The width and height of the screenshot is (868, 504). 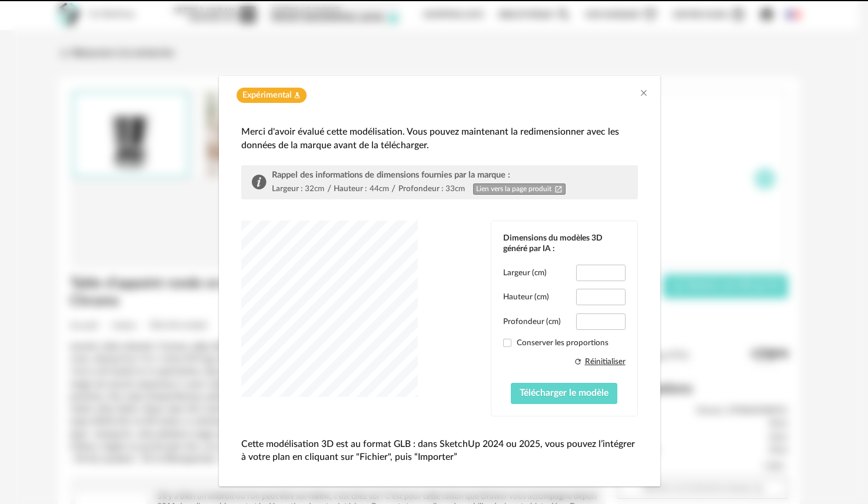 What do you see at coordinates (564, 394) in the screenshot?
I see `button: Télécharger le modèle` at bounding box center [564, 394].